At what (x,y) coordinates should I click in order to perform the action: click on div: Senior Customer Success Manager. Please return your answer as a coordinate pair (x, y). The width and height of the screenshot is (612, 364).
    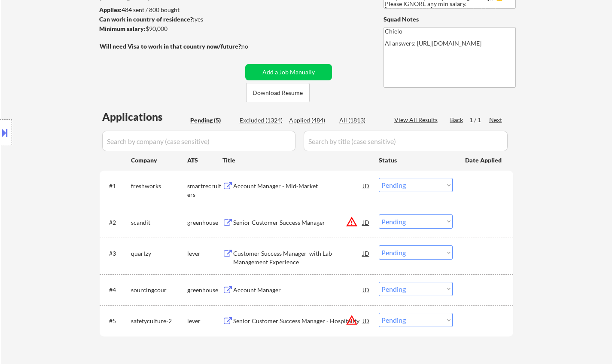
    Looking at the image, I should click on (298, 223).